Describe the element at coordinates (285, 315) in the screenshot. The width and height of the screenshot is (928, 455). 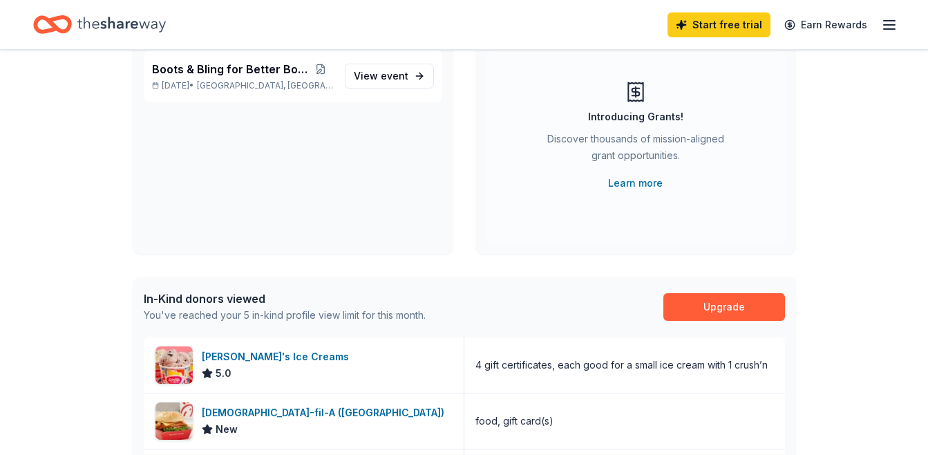
I see `div: You've reached your 5 in-kind profile view limit for this month.` at that location.